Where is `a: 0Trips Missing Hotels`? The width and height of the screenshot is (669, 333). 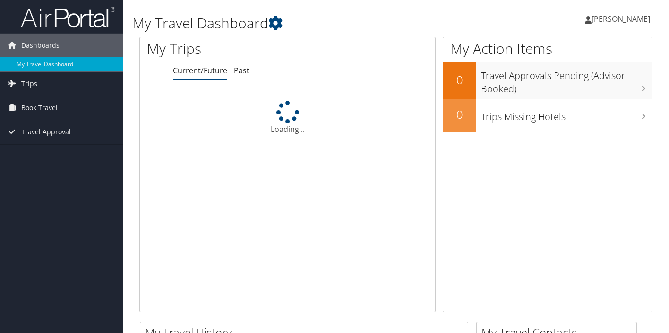
a: 0Trips Missing Hotels is located at coordinates (547, 116).